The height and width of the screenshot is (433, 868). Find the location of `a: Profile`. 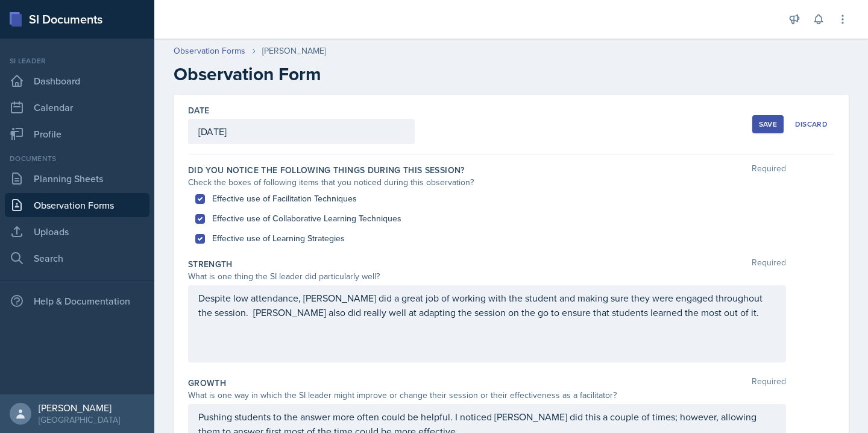

a: Profile is located at coordinates (77, 134).